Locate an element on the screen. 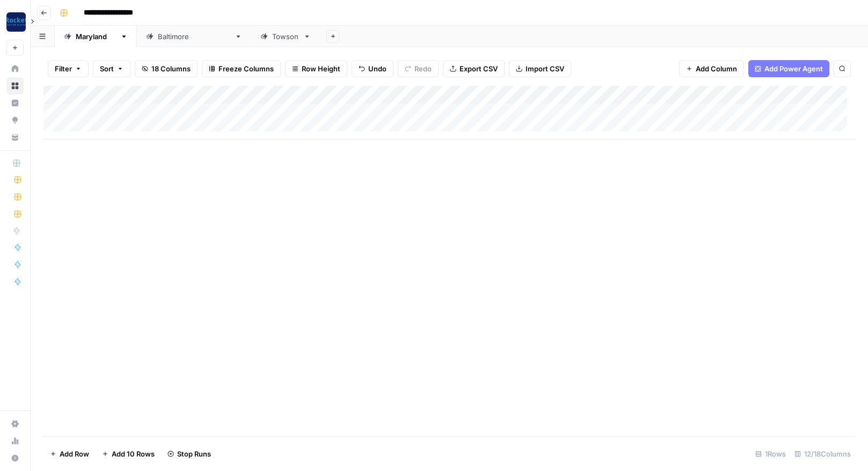  button: Add Power Agent is located at coordinates (789, 68).